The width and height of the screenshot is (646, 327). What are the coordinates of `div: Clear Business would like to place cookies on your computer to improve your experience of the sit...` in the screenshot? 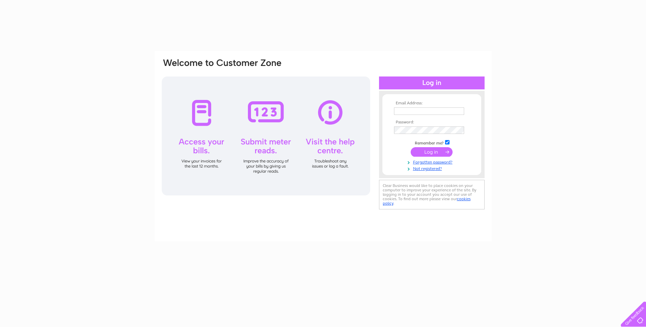 It's located at (432, 195).